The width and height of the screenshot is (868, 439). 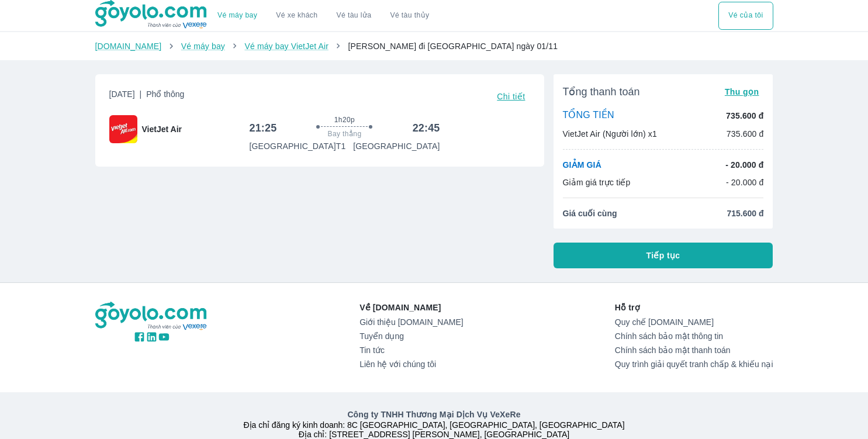 I want to click on a: Liên hệ với chúng tôi, so click(x=411, y=364).